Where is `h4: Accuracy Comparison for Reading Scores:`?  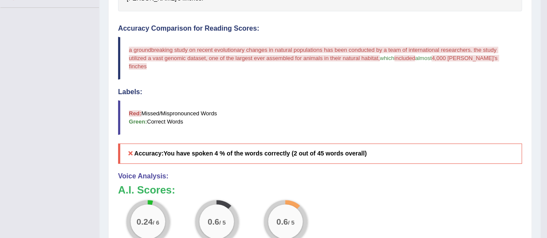 h4: Accuracy Comparison for Reading Scores: is located at coordinates (320, 29).